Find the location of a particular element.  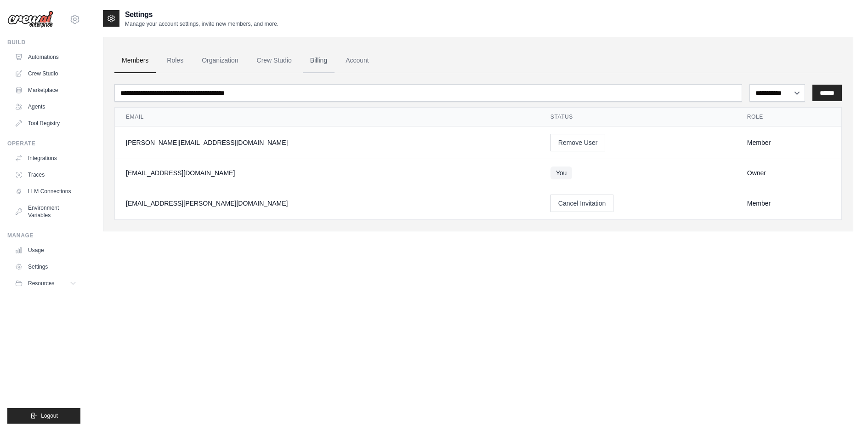

th: Status is located at coordinates (638, 116).